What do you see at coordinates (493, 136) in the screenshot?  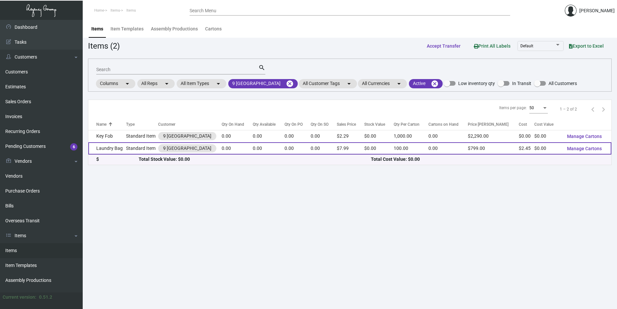 I see `td: $2,290.00` at bounding box center [493, 136].